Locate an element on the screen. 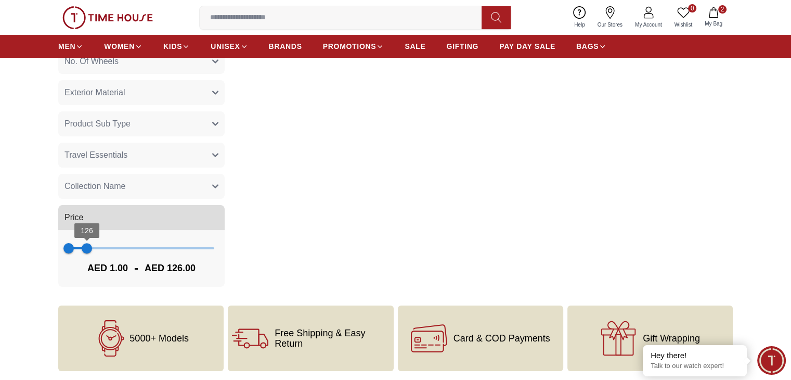 The width and height of the screenshot is (791, 380). a: KIDS is located at coordinates (176, 46).